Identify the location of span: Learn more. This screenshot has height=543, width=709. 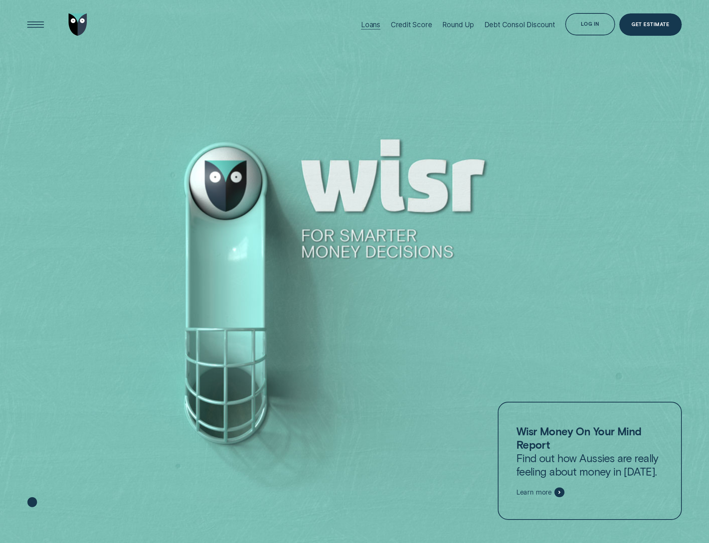
(534, 492).